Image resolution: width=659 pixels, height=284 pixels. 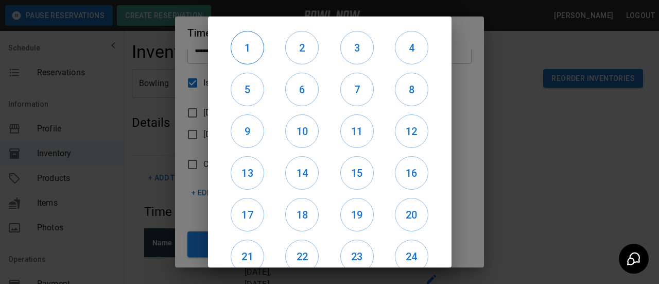 I want to click on h6: 19, so click(x=357, y=215).